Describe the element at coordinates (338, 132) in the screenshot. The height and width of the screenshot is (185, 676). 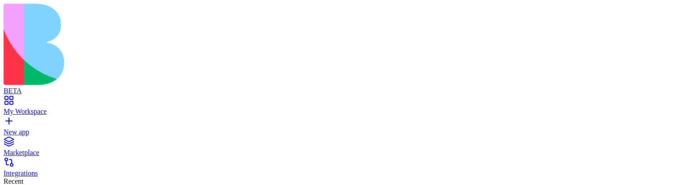
I see `div: New app` at that location.